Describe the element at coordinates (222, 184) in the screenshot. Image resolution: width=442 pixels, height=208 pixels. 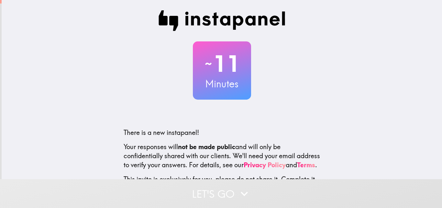
I see `p: This invite is exclusively for you, please do not share it. Complete it soon because spots are li...` at that location.